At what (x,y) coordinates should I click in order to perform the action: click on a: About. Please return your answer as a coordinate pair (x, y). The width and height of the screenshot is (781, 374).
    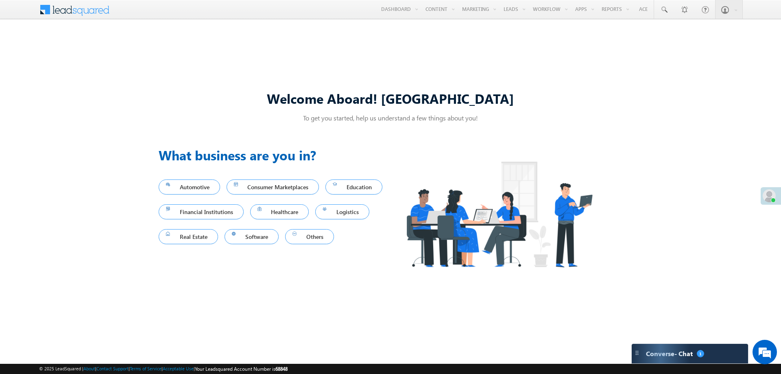
    Looking at the image, I should click on (89, 368).